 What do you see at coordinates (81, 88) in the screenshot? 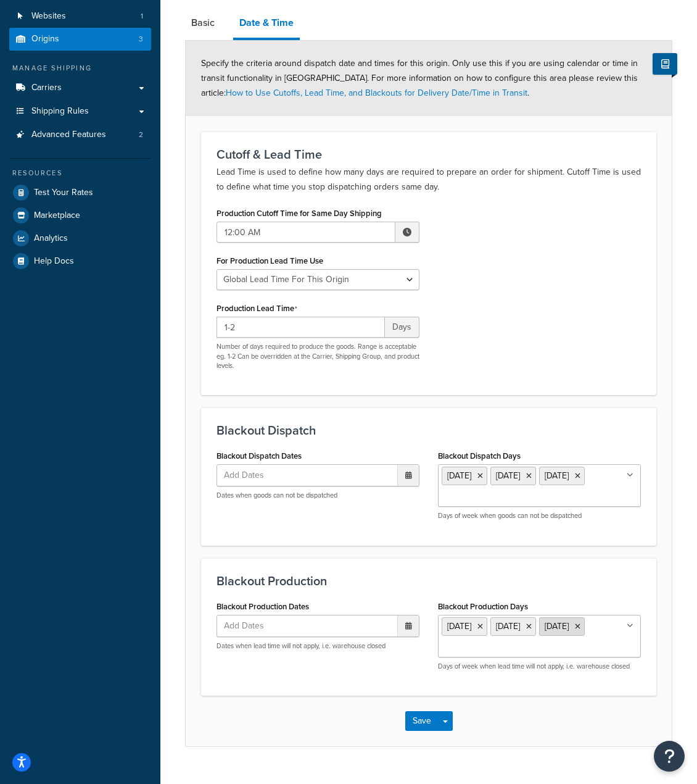
I see `a: Carriers` at bounding box center [81, 88].